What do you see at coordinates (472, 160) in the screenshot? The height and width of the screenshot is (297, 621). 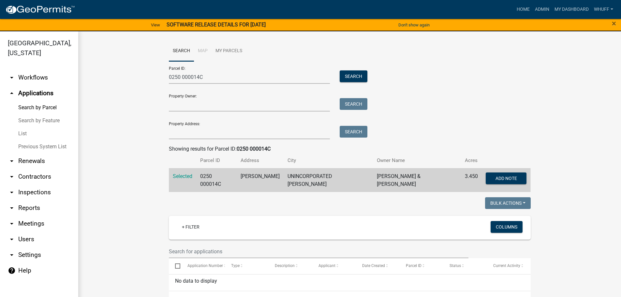 I see `th: Acres` at bounding box center [472, 160].